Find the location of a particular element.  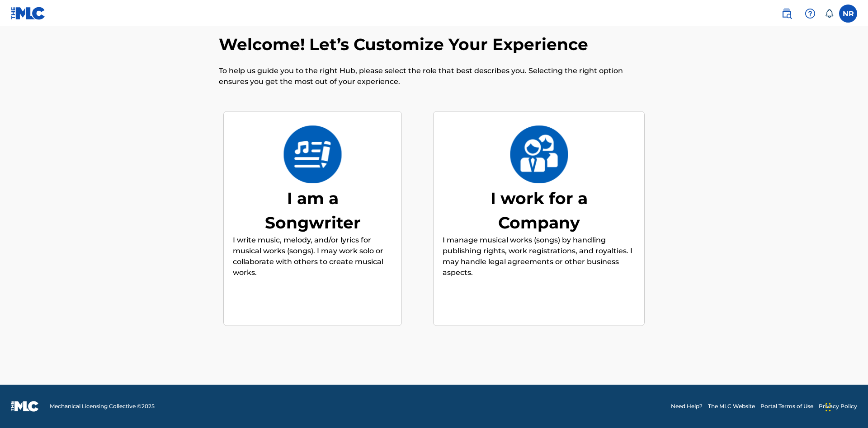

a: Privacy Policy is located at coordinates (837, 406).